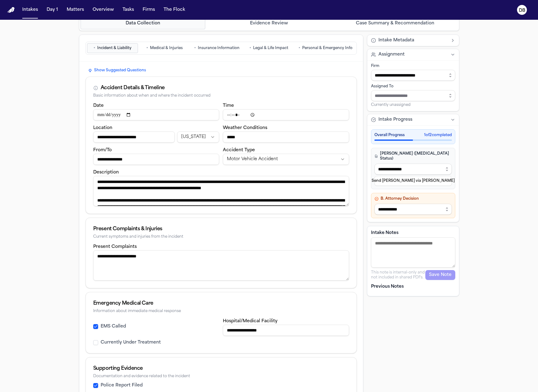 The image size is (538, 392). Describe the element at coordinates (413, 199) in the screenshot. I see `h4: B. Attorney Decision` at that location.